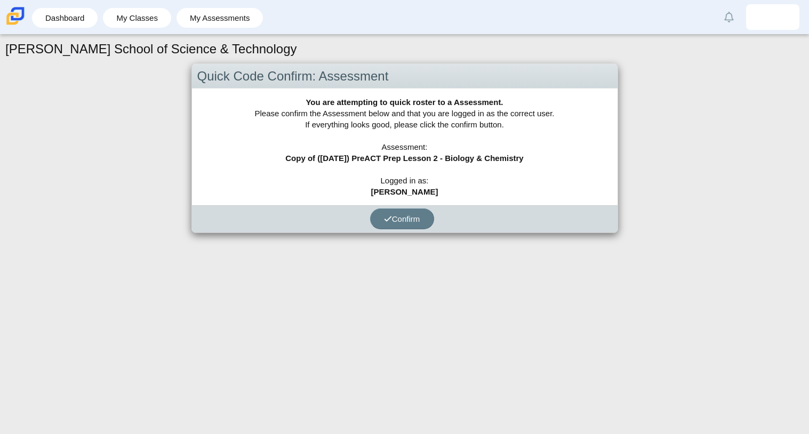  Describe the element at coordinates (405, 76) in the screenshot. I see `div: Quick Code Confirm: Assessment` at that location.